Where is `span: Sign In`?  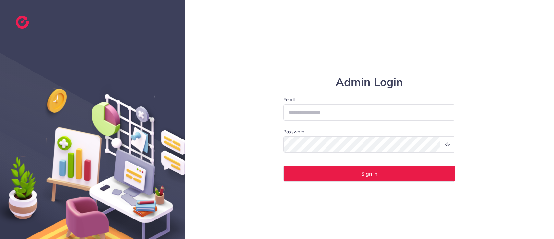 span: Sign In is located at coordinates (370, 173).